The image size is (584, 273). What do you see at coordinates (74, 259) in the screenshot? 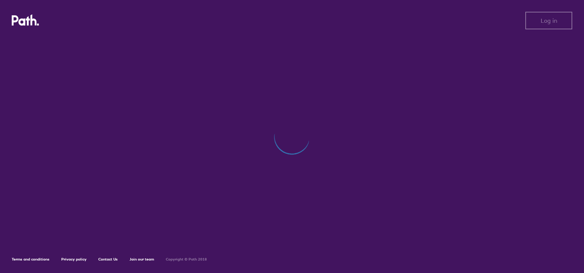
I see `a: Privacy policy` at bounding box center [74, 259].